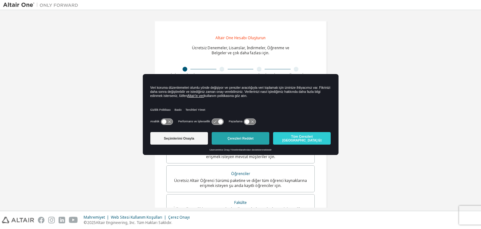  I want to click on img: youtube.svg, so click(73, 220).